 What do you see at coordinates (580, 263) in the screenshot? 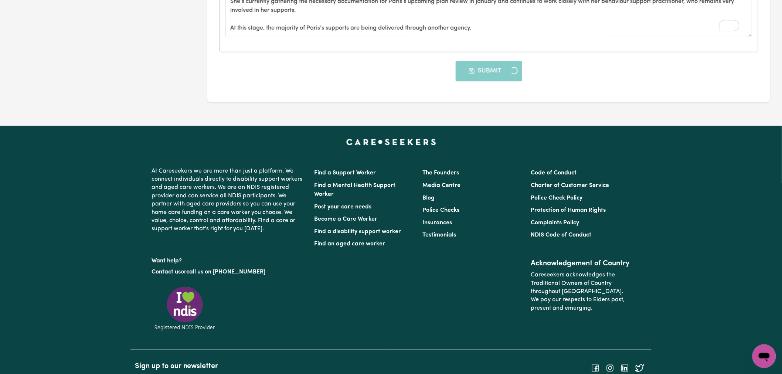
I see `h2: Acknowledgement of Country` at bounding box center [580, 263].